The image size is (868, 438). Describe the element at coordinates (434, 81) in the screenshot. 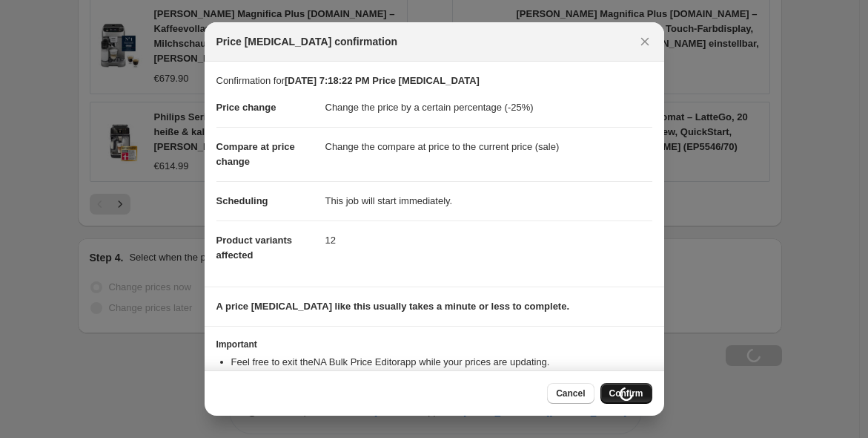

I see `p: Confirmation for` at that location.